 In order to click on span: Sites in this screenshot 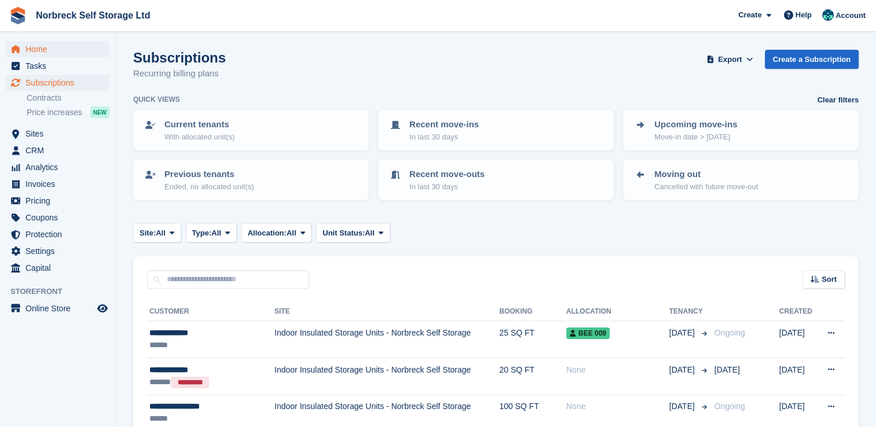, I will do `click(60, 134)`.